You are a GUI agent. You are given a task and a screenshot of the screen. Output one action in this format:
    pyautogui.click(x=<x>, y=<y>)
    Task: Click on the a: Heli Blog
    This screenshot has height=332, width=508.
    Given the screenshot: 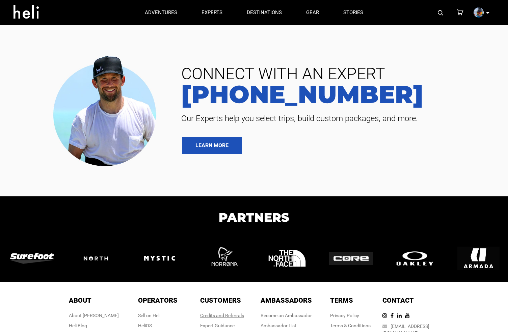 What is the action you would take?
    pyautogui.click(x=78, y=326)
    